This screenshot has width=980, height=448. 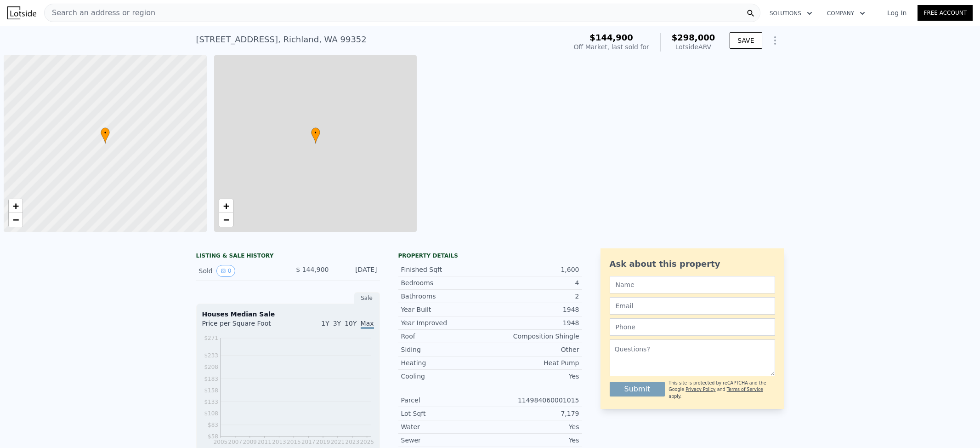 What do you see at coordinates (446, 350) in the screenshot?
I see `div: Siding` at bounding box center [446, 350].